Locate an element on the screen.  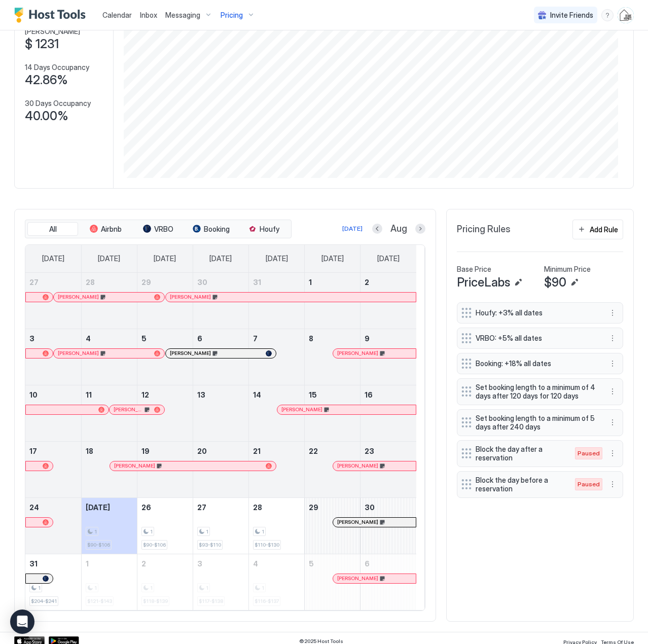
span: 30 Days Occupancy is located at coordinates (58, 104).